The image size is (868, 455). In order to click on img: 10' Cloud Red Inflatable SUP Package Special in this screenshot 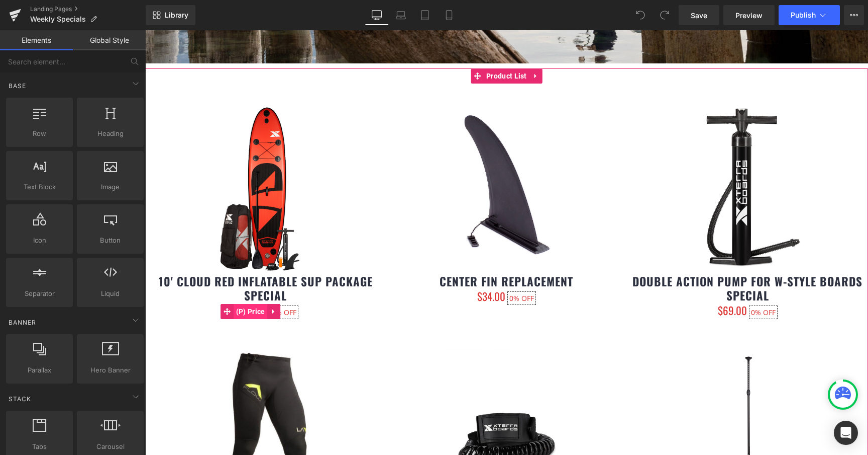, I will do `click(121, 156)`.